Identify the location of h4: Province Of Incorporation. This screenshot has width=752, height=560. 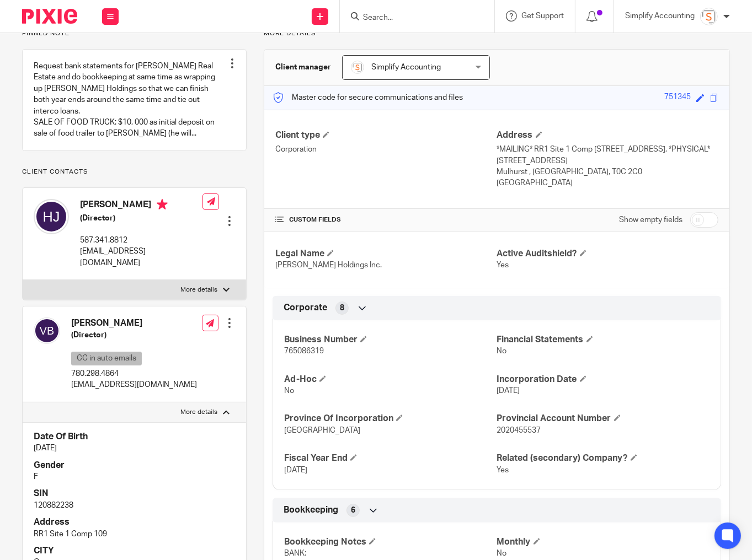
(390, 418).